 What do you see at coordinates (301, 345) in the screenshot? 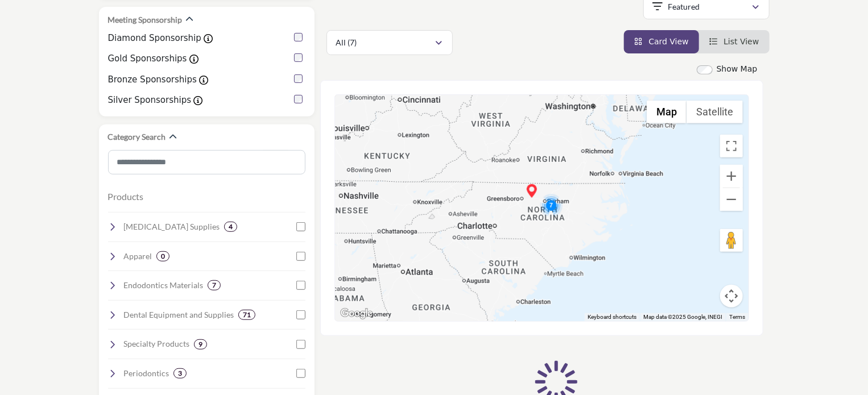
I see `input: Select Specialty Products checkbox` at bounding box center [301, 345].